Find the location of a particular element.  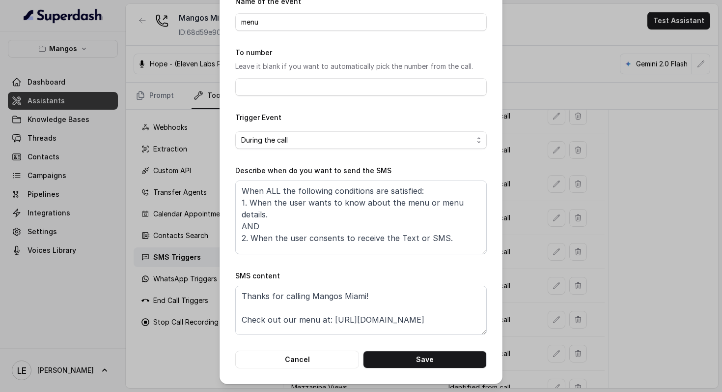

label: To number is located at coordinates (254, 52).